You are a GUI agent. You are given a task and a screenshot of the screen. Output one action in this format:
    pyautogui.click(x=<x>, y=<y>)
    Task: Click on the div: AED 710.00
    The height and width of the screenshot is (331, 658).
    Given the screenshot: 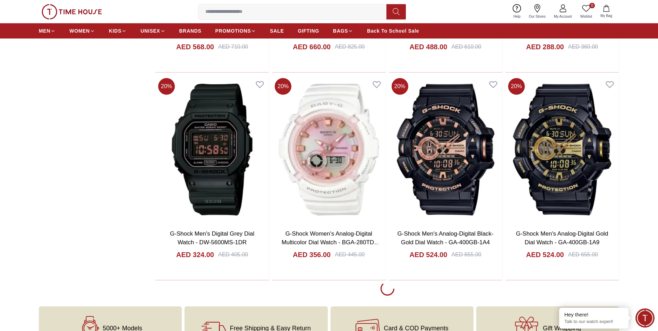 What is the action you would take?
    pyautogui.click(x=233, y=47)
    